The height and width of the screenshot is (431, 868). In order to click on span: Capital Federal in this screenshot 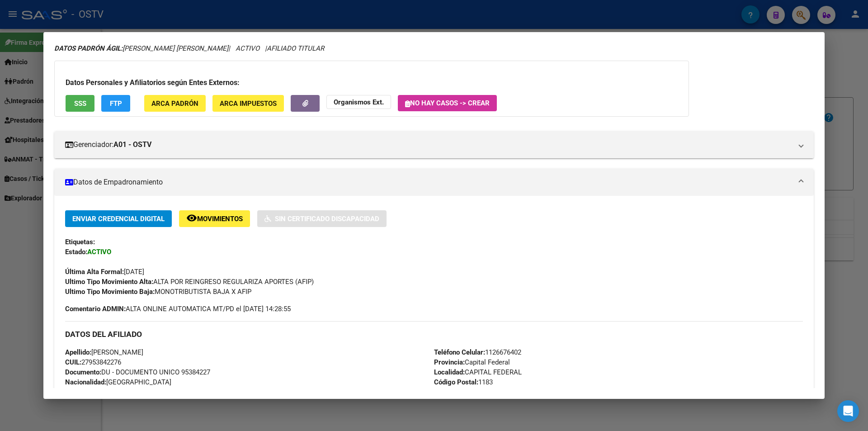, I will do `click(472, 362)`.